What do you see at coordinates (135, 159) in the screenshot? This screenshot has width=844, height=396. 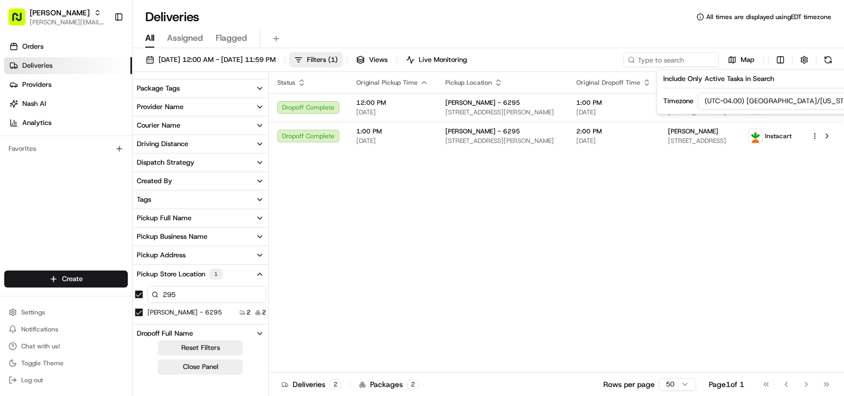 I see `span: API Documentation` at bounding box center [135, 159].